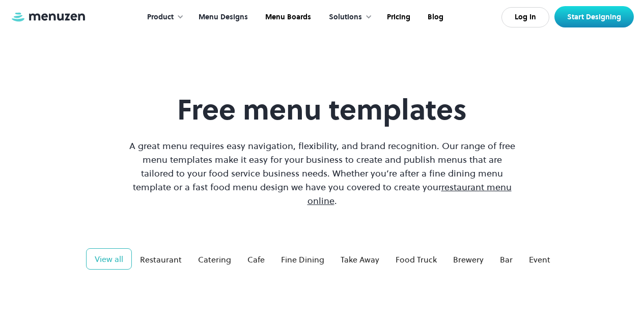  Describe the element at coordinates (539, 259) in the screenshot. I see `div: Event` at that location.